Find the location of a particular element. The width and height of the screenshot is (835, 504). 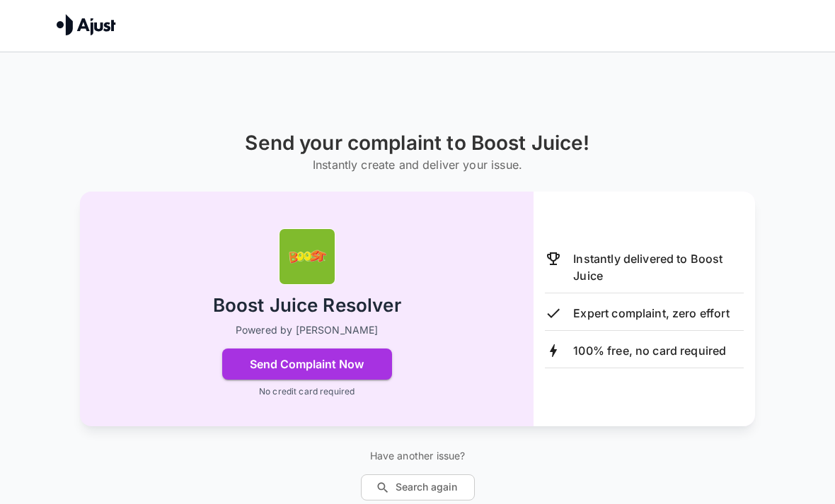

p: 100% free, no card required is located at coordinates (649, 351).